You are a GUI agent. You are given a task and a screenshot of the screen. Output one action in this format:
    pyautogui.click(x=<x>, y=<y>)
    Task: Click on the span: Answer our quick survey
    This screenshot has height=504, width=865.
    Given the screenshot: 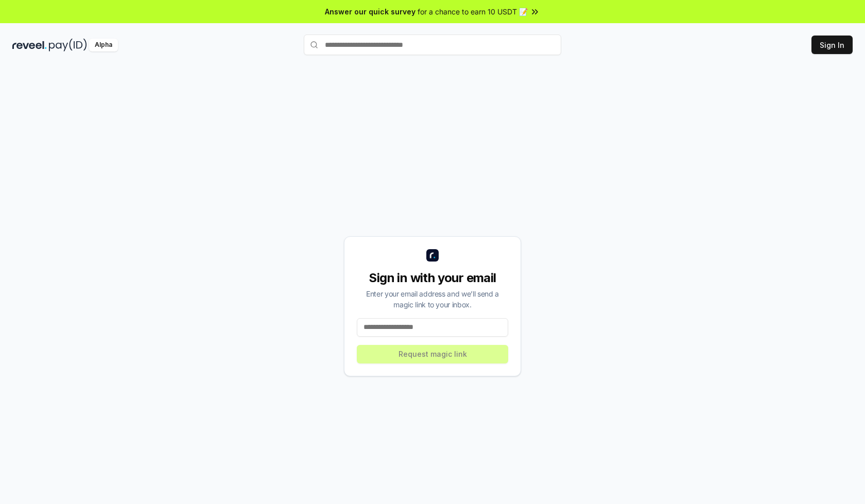 What is the action you would take?
    pyautogui.click(x=370, y=11)
    